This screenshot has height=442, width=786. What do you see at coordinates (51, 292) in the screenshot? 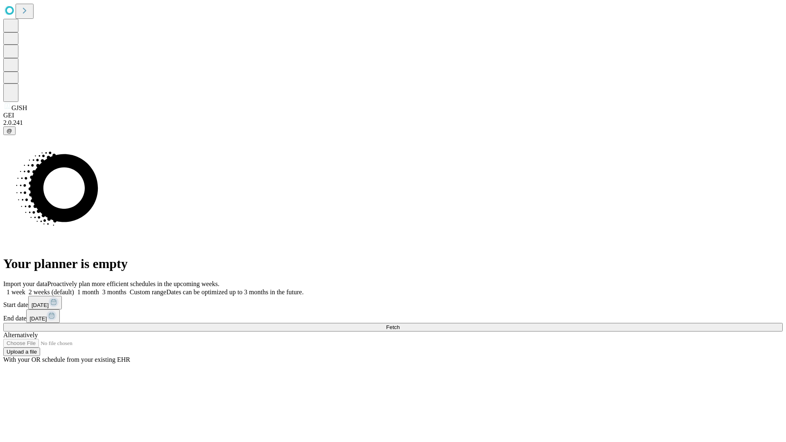
I see `span: 2 weeks (default)` at bounding box center [51, 292].